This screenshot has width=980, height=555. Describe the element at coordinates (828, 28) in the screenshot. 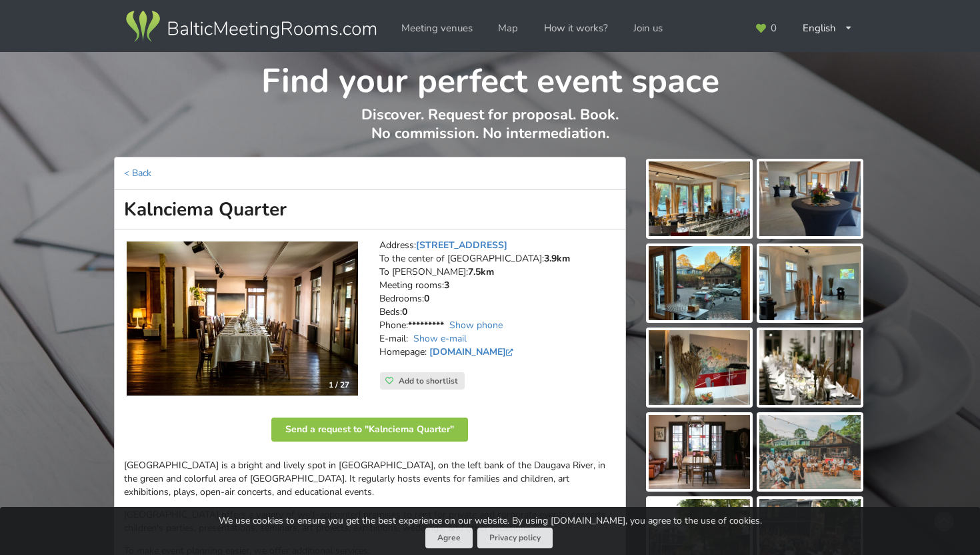

I see `div: English` at that location.